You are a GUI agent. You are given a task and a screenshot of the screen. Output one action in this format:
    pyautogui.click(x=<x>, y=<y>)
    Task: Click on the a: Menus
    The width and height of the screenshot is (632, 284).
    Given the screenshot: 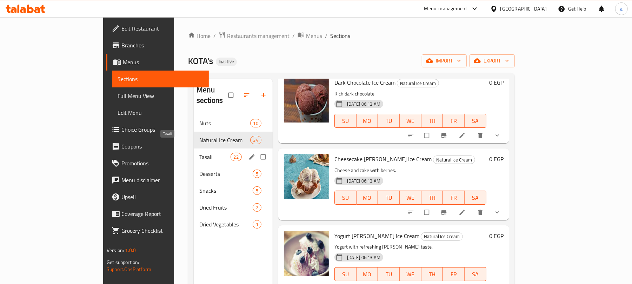 What is the action you would take?
    pyautogui.click(x=310, y=36)
    